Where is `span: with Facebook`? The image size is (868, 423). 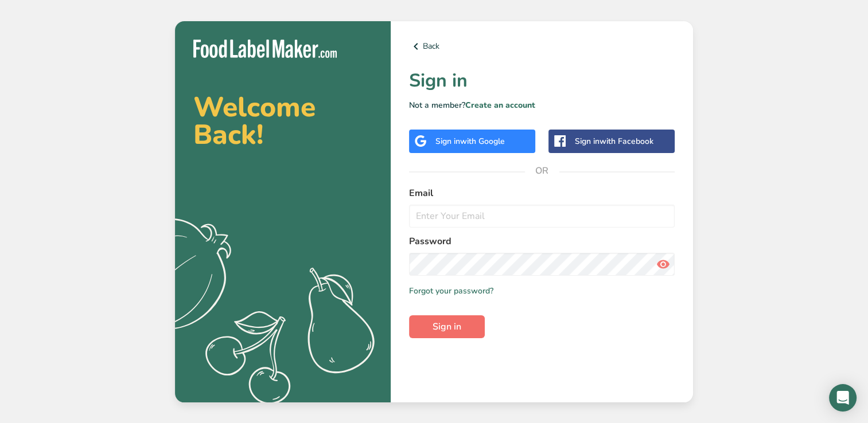
span: with Facebook is located at coordinates (627, 141).